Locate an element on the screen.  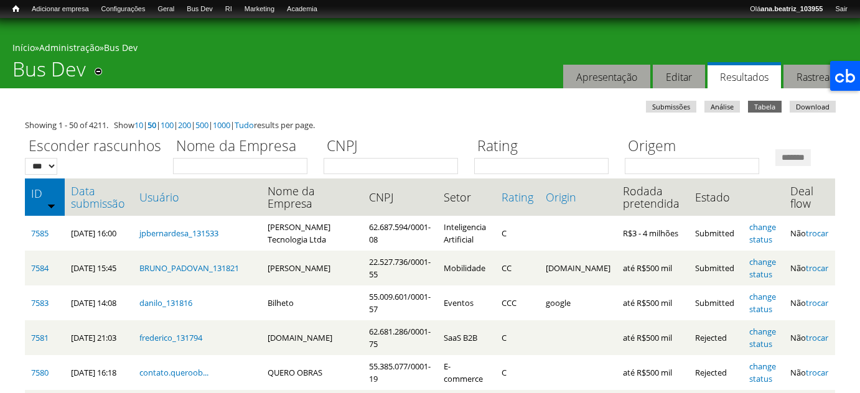
td: R$3 - 4 milhões is located at coordinates (653, 233).